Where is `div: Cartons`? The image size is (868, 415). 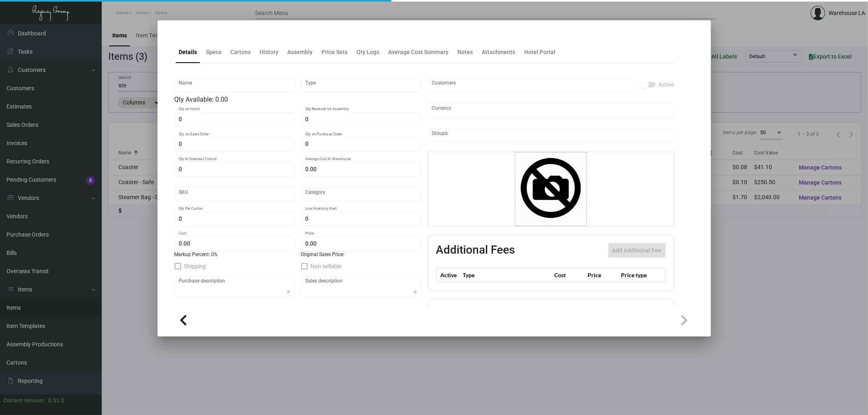
div: Cartons is located at coordinates (241, 52).